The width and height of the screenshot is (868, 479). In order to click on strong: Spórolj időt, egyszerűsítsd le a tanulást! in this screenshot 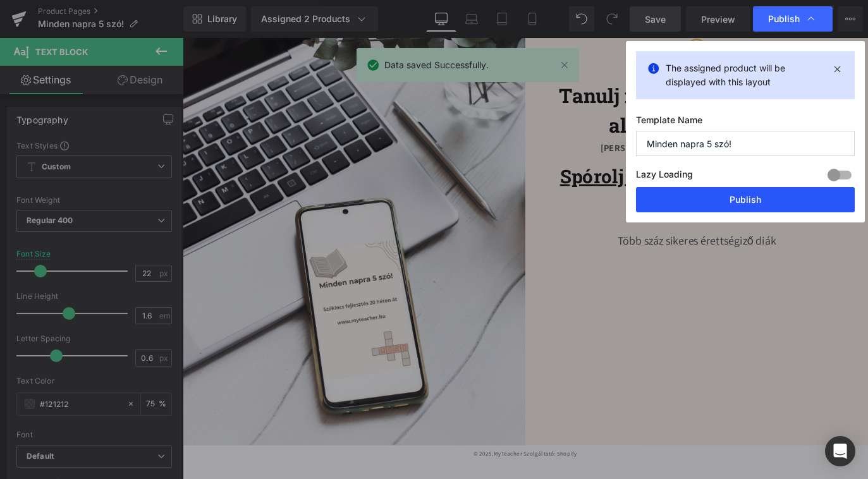, I will do `click(573, 169)`.